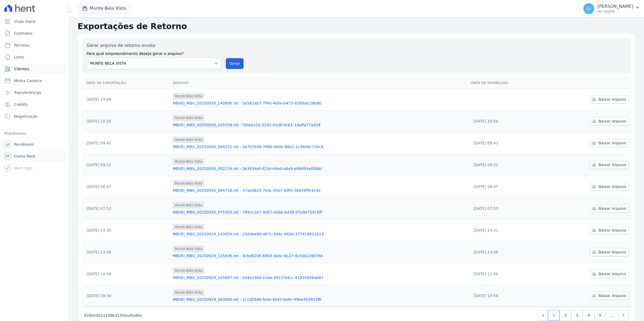 Image resolution: width=644 pixels, height=321 pixels. What do you see at coordinates (34, 21) in the screenshot?
I see `a: Visão Geral` at bounding box center [34, 21].